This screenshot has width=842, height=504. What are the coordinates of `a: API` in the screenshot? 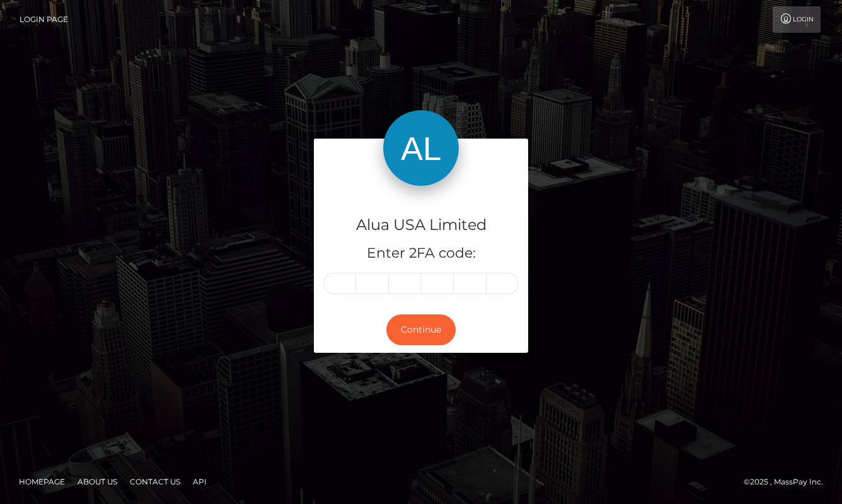 It's located at (199, 482).